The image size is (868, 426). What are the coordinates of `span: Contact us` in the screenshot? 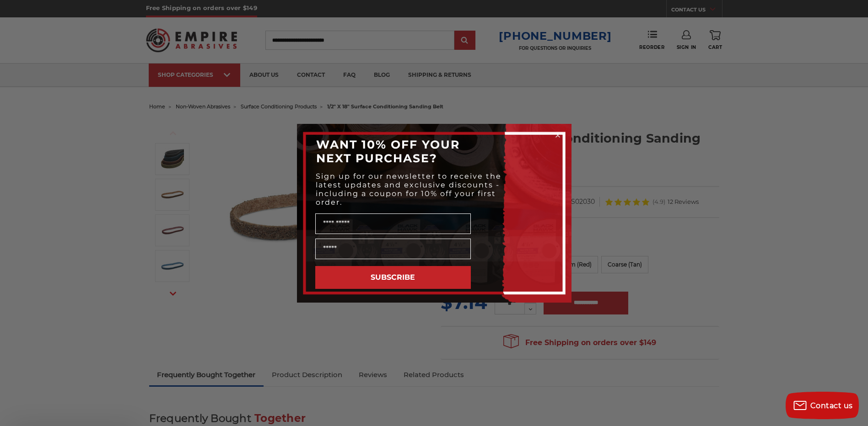 It's located at (831, 405).